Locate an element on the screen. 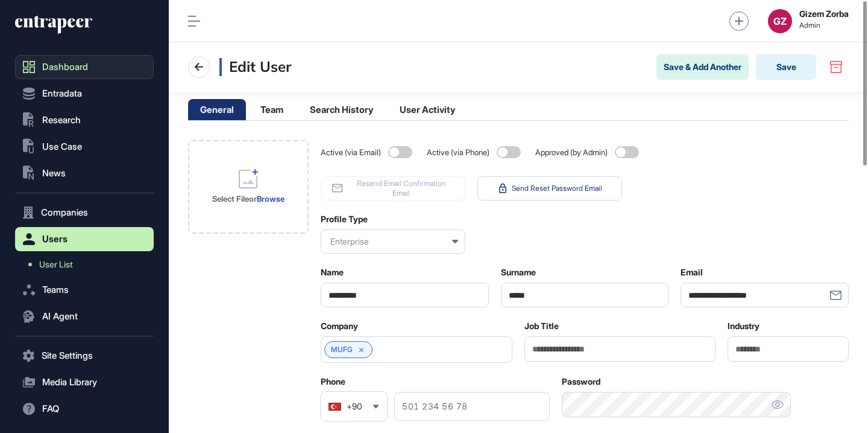  button: GZ is located at coordinates (780, 21).